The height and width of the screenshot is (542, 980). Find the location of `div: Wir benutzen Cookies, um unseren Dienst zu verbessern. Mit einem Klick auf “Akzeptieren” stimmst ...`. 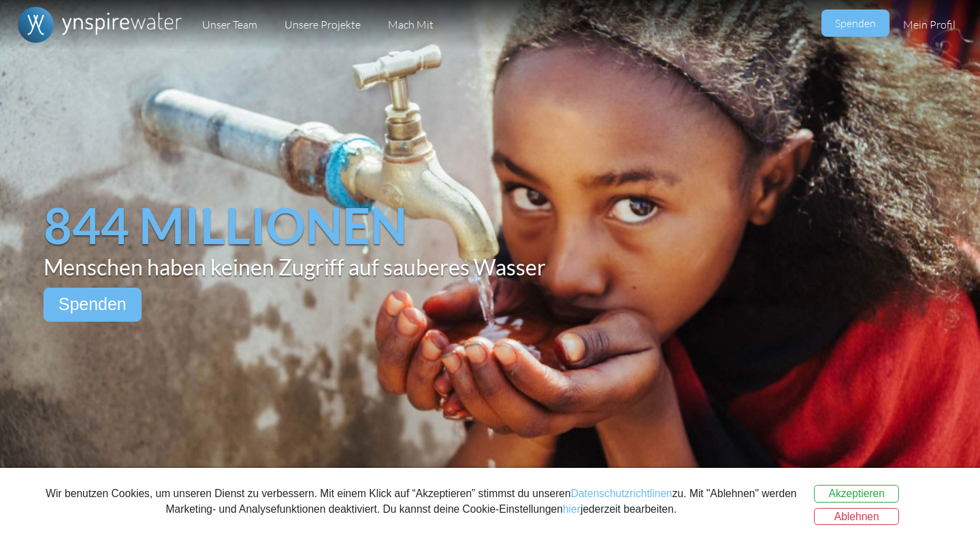

div: Wir benutzen Cookies, um unseren Dienst zu verbessern. Mit einem Klick auf “Akzeptieren” stimmst ... is located at coordinates (420, 501).